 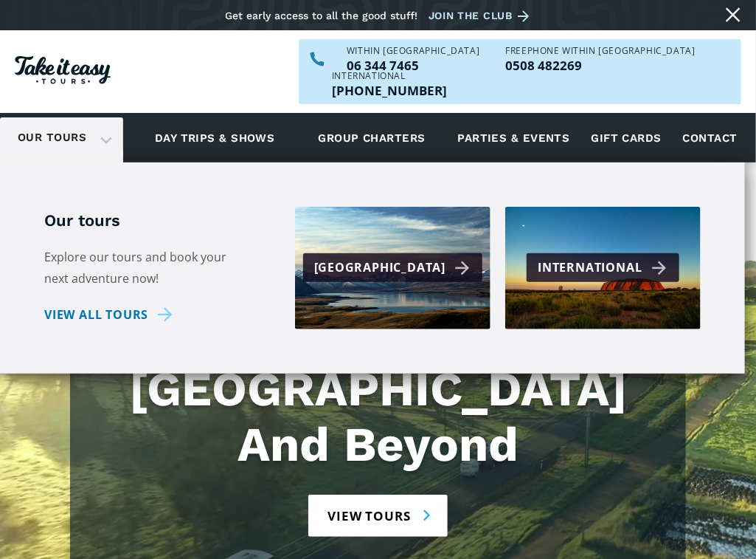 I want to click on a: Call us within NZ on 063447465, so click(x=413, y=65).